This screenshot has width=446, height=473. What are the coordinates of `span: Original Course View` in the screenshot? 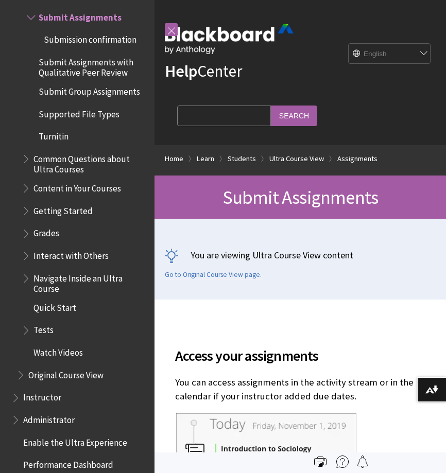 It's located at (66, 373).